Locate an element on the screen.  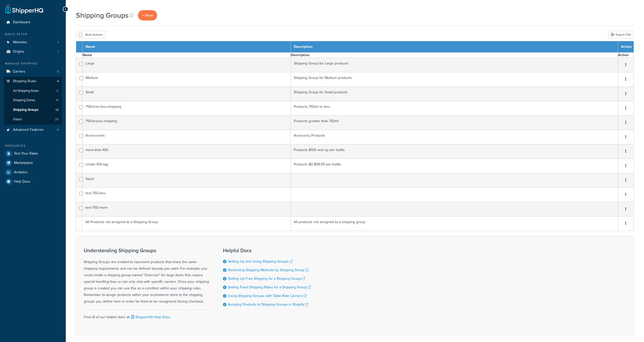
a: Shipping Groups 12 is located at coordinates (33, 110).